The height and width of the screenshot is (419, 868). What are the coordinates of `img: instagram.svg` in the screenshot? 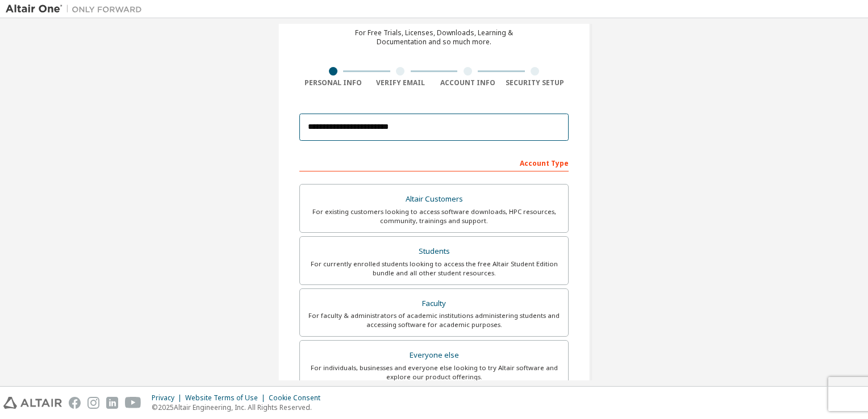 It's located at (93, 402).